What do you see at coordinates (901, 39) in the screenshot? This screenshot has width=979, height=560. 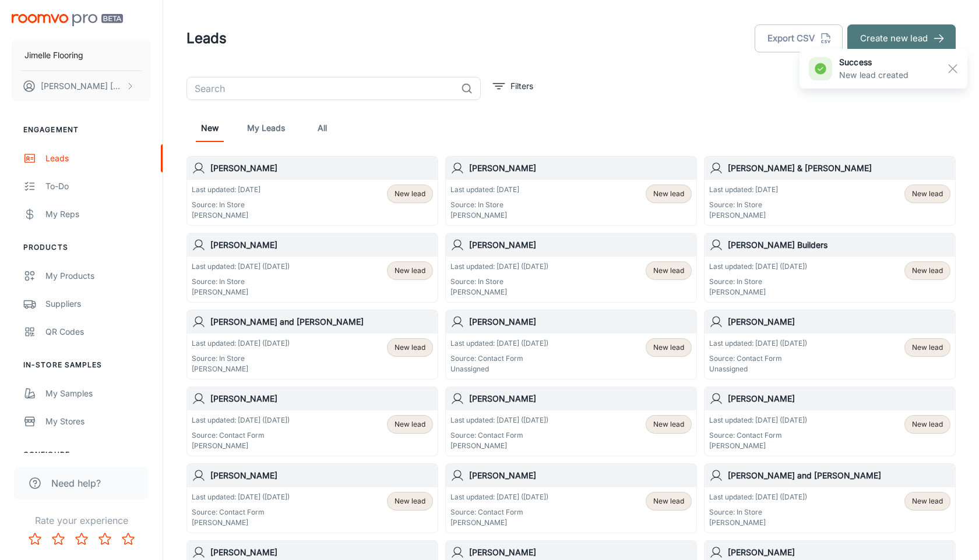 I see `button: Create new lead` at bounding box center [901, 39].